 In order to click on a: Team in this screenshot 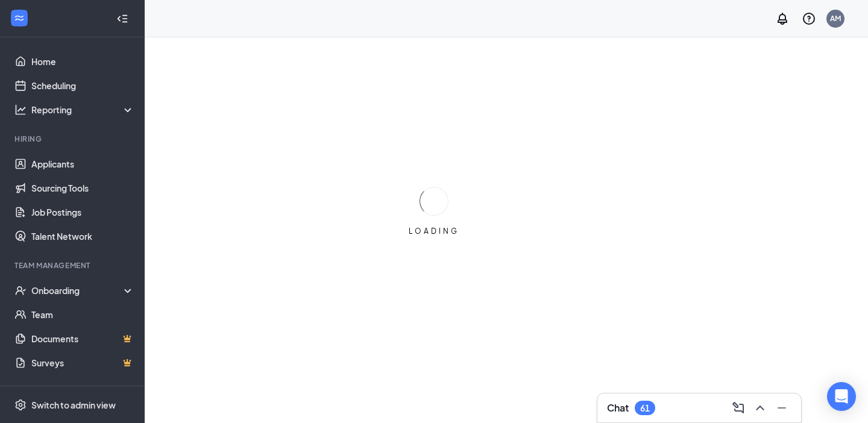, I will do `click(83, 314)`.